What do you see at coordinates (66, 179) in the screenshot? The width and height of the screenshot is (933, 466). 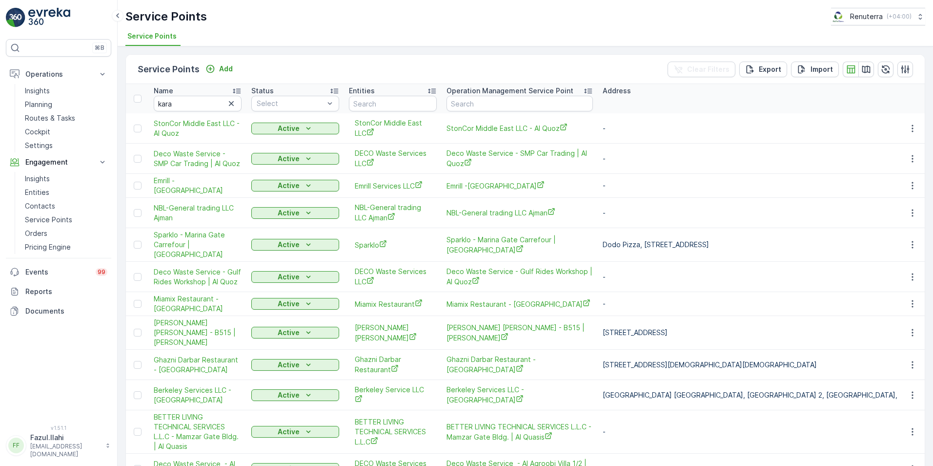 I see `a: Insights` at bounding box center [66, 179].